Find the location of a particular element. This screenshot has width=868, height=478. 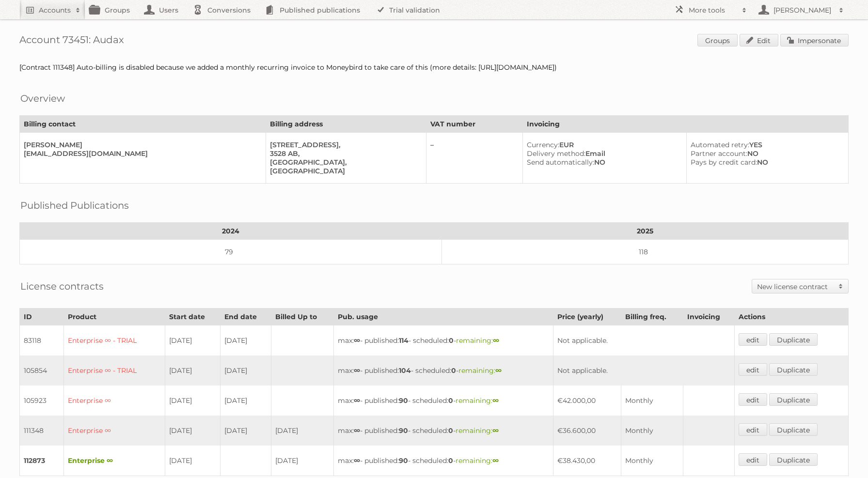

h2: Published Publications is located at coordinates (75, 205).